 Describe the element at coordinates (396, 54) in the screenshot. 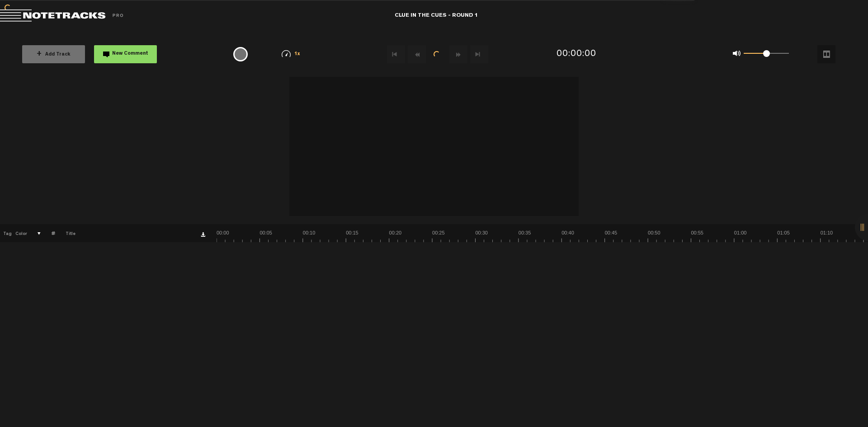

I see `button: Go to beginning` at that location.